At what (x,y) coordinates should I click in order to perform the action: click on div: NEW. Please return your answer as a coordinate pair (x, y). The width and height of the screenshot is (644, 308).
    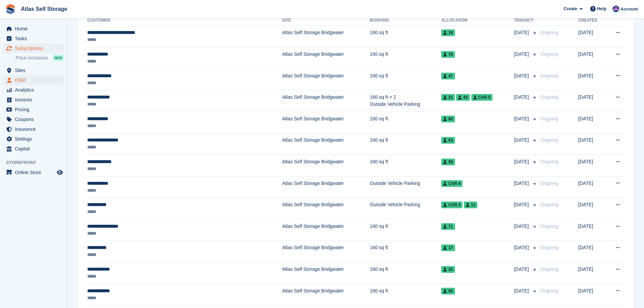
    Looking at the image, I should click on (58, 58).